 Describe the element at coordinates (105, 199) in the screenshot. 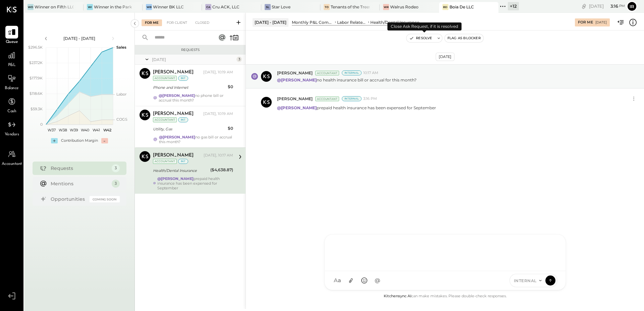

I see `div: Coming Soon` at that location.